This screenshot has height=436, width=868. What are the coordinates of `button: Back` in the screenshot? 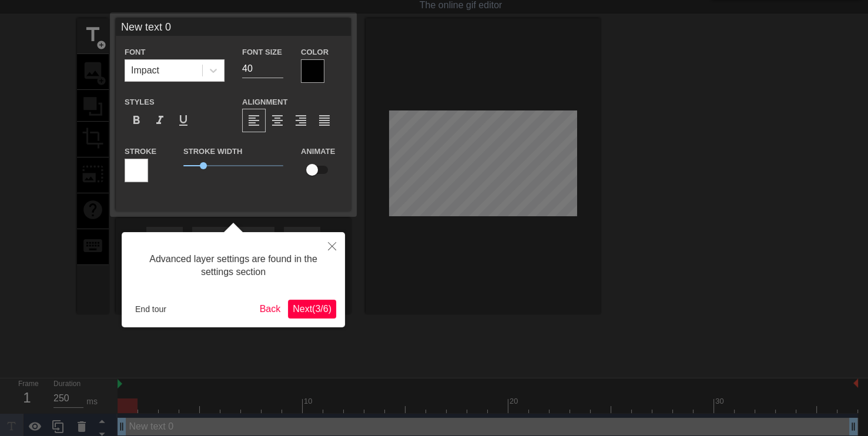 It's located at (270, 309).